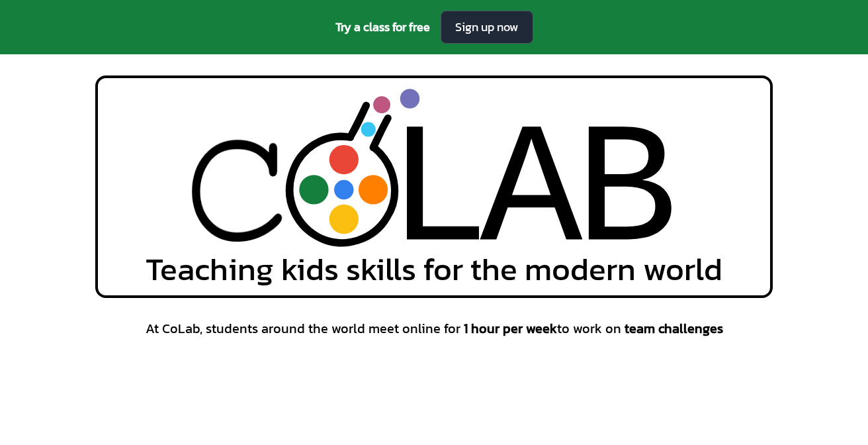 The height and width of the screenshot is (445, 868). I want to click on span: At CoLab, students around the world meet online for to work on, so click(434, 328).